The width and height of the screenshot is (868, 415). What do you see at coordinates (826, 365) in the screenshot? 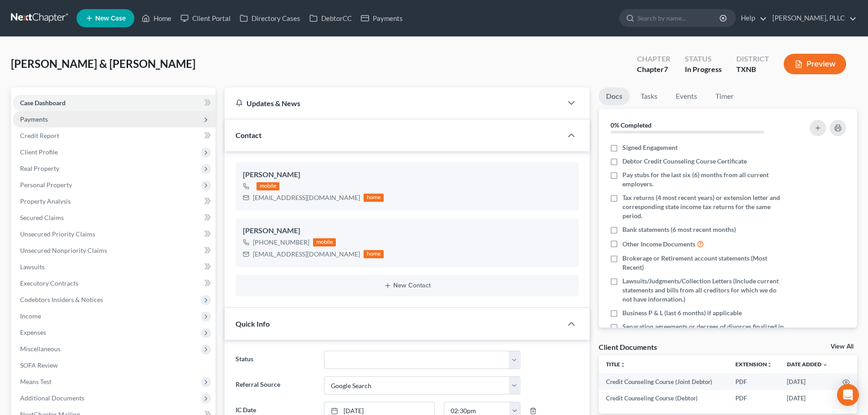
I see `i: expand_more` at bounding box center [826, 365].